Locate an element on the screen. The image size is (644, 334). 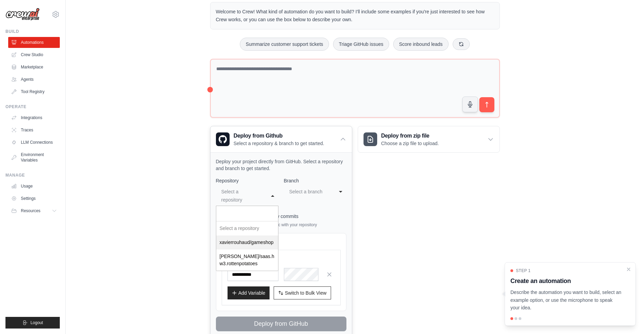
input: Select a repository is located at coordinates (247, 213).